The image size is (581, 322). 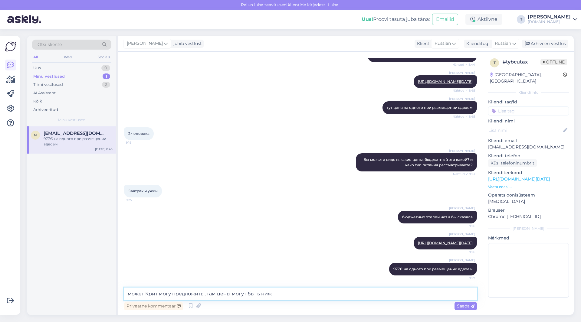 What do you see at coordinates (418, 162) in the screenshot?
I see `span: Вы можете видеть какие цены. бюджетный это какой? и како тип питания рассматриваете?` at bounding box center [418, 162].